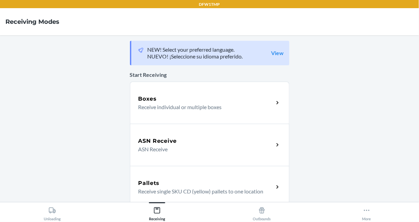 The image size is (419, 222). Describe the element at coordinates (158, 141) in the screenshot. I see `h5: ASN Receive` at that location.